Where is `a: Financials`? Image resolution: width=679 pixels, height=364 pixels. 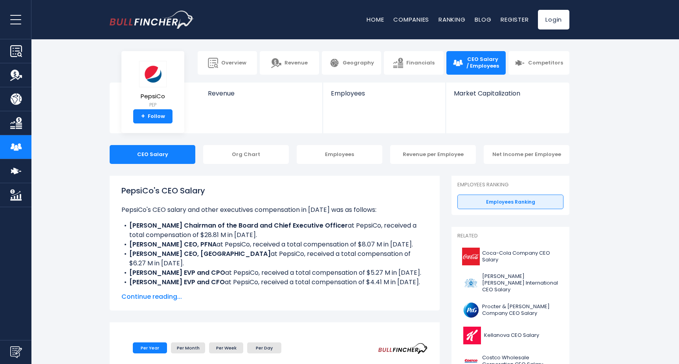
a: Financials is located at coordinates (413, 63).